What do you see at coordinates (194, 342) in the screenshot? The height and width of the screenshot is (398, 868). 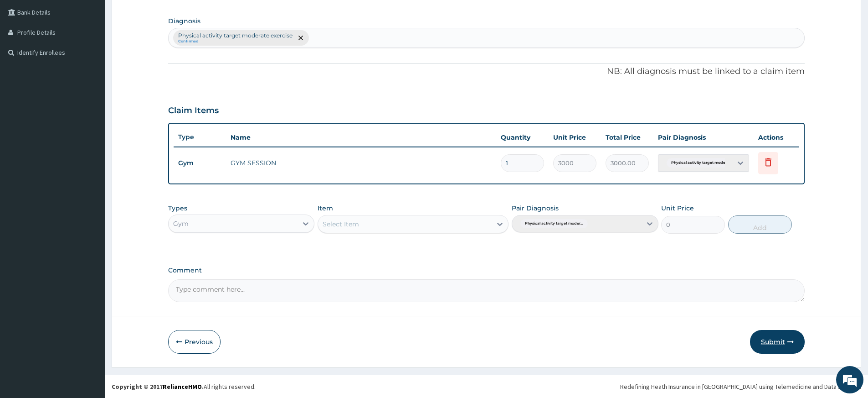 I see `button: Previous` at bounding box center [194, 342].